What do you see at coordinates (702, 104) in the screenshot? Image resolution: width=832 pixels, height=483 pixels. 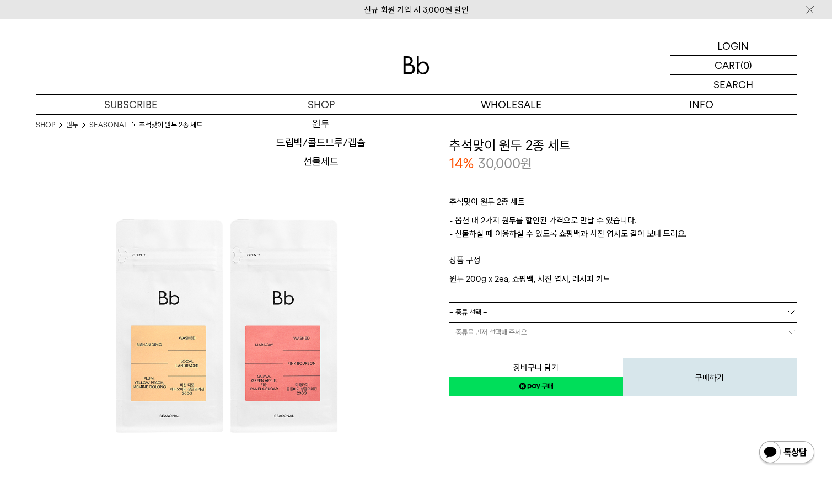 I see `p: INFO` at bounding box center [702, 104].